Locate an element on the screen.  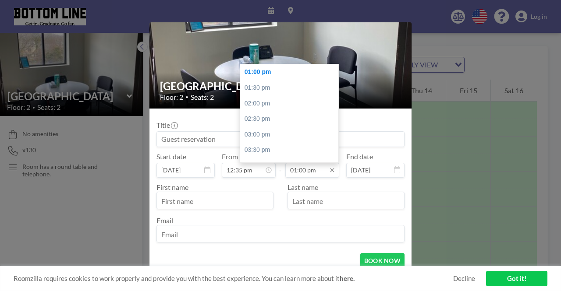
label: From is located at coordinates (229, 157).